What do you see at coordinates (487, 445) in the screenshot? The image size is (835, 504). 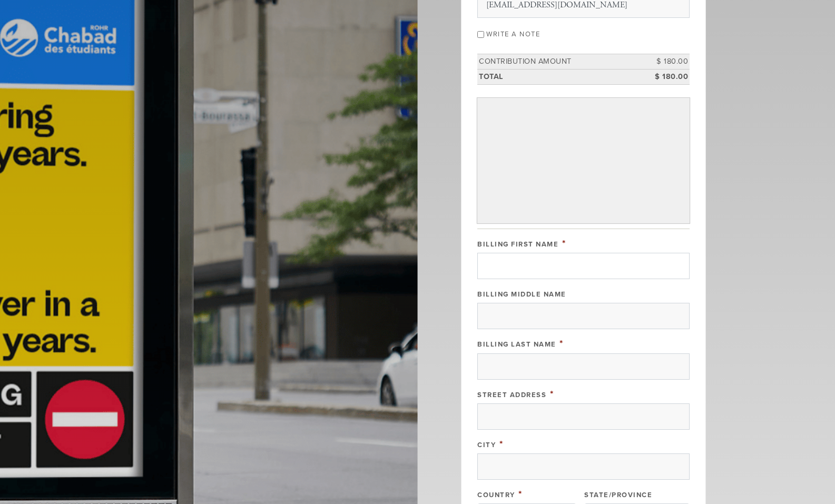 I see `label: City` at bounding box center [487, 445].